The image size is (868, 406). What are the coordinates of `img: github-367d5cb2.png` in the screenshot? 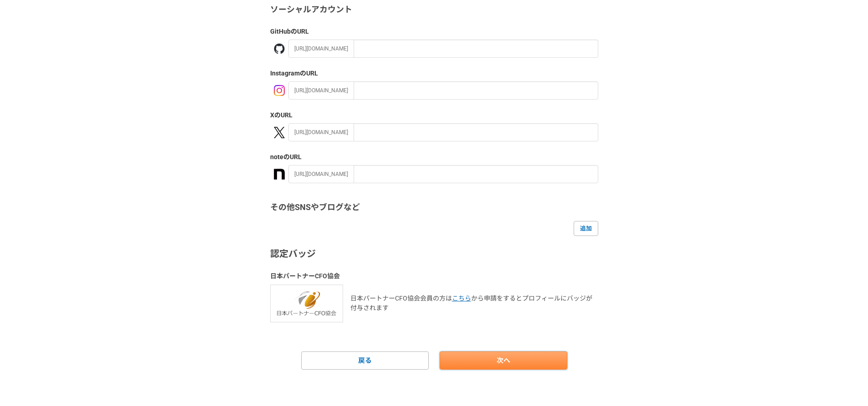 It's located at (279, 48).